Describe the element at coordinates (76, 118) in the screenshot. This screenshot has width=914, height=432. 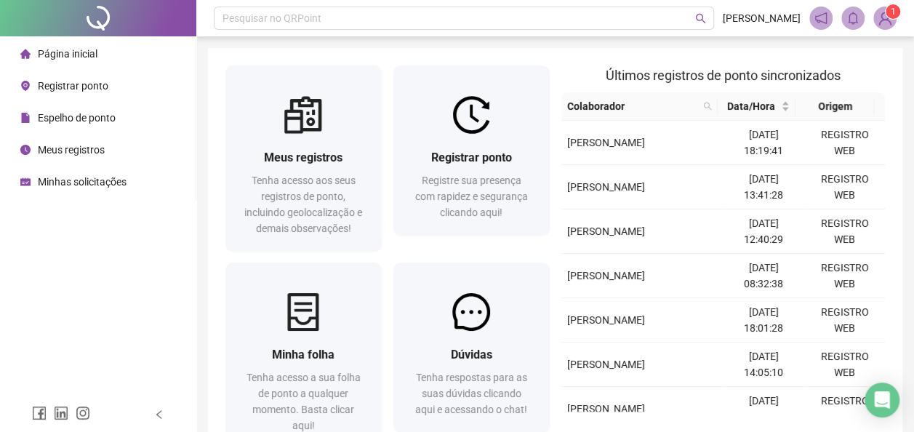
I see `span: Espelho de ponto` at that location.